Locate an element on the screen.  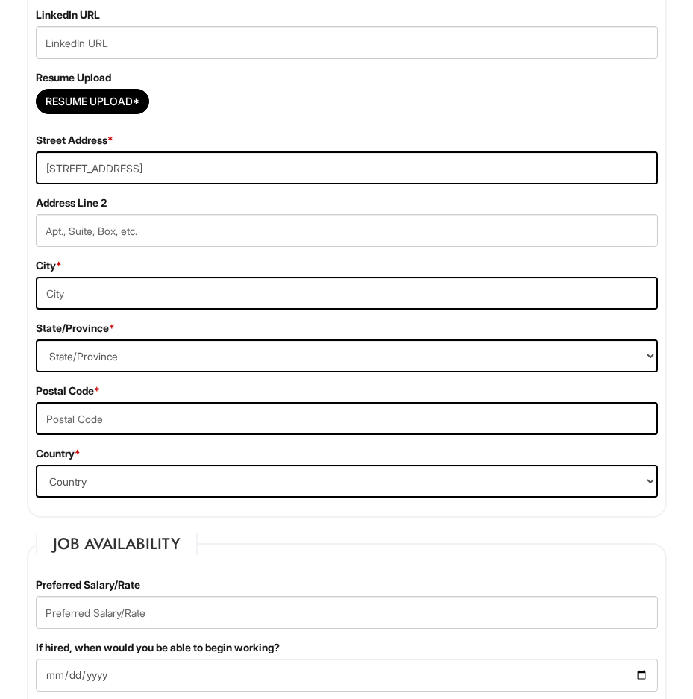
input: LinkedIn URL is located at coordinates (347, 42).